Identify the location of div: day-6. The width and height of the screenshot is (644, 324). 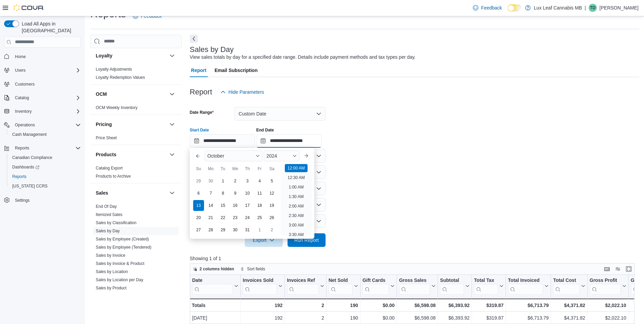
(198, 193).